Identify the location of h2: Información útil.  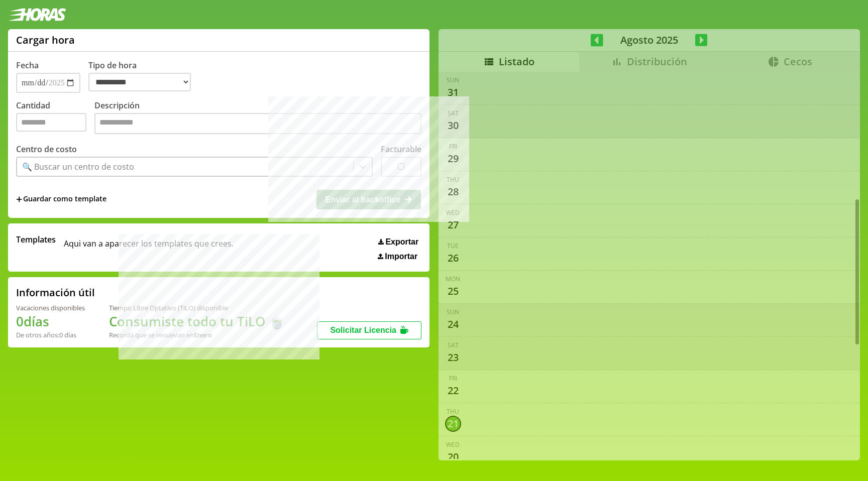
(55, 292).